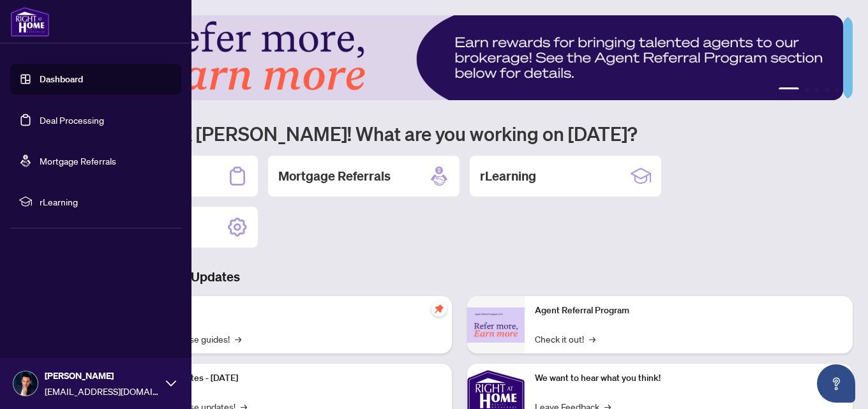  Describe the element at coordinates (836, 383) in the screenshot. I see `button: Open asap` at that location.